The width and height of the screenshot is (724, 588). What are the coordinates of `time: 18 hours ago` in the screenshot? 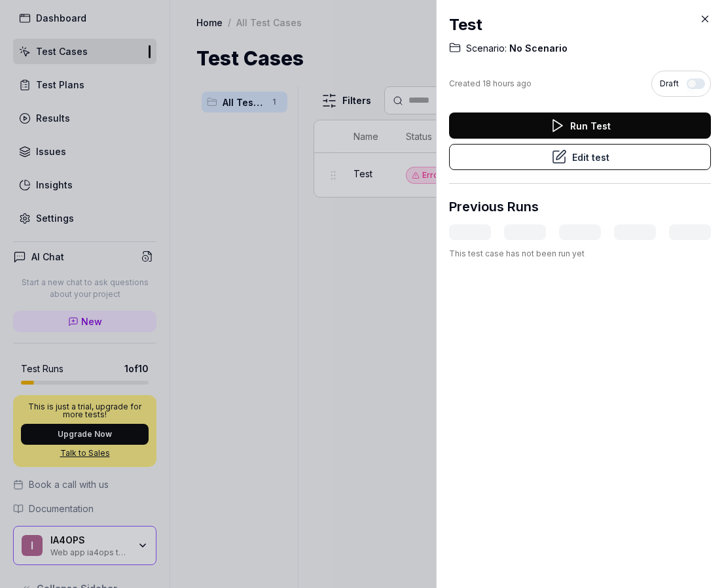 It's located at (506, 83).